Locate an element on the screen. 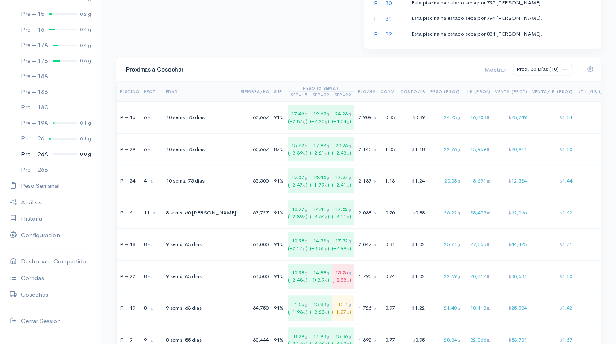 The height and width of the screenshot is (344, 616). span: Lb (Proy) is located at coordinates (479, 92).